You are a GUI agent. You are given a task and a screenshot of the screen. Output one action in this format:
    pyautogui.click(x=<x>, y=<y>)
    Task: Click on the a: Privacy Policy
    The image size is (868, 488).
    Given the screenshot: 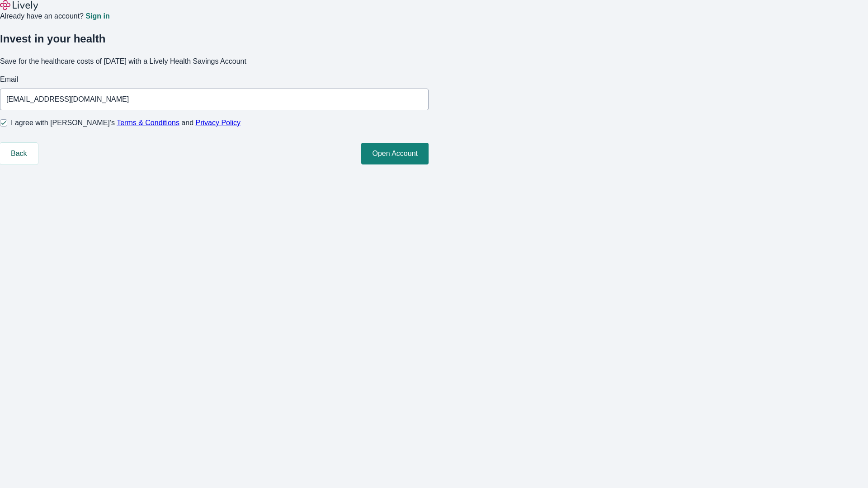 What is the action you would take?
    pyautogui.click(x=219, y=123)
    